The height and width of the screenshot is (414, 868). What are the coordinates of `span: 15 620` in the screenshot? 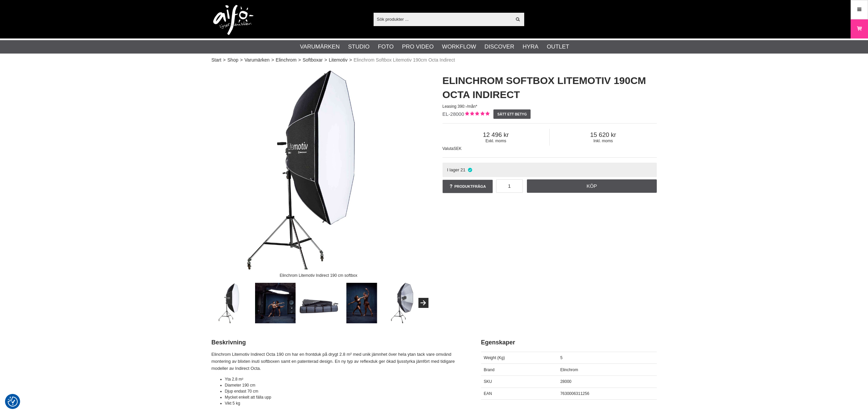 It's located at (603, 135).